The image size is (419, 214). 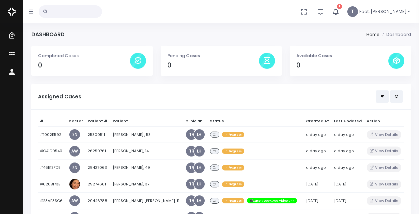 What do you see at coordinates (98, 168) in the screenshot?
I see `td: 29427063` at bounding box center [98, 168].